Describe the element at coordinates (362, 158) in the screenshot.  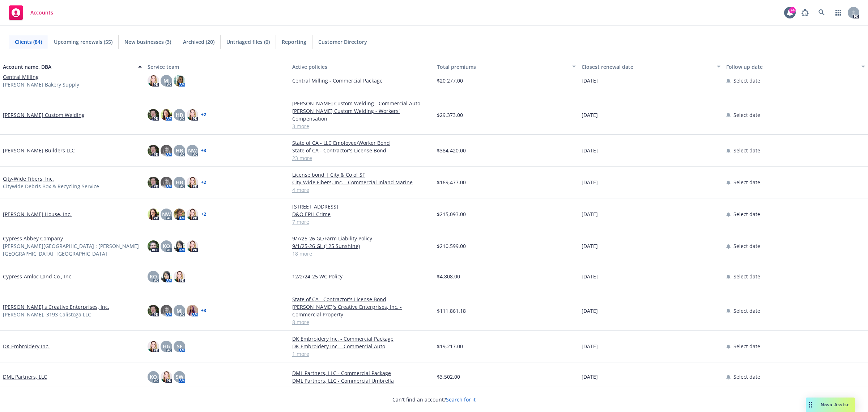
I see `a: 23 more` at that location.